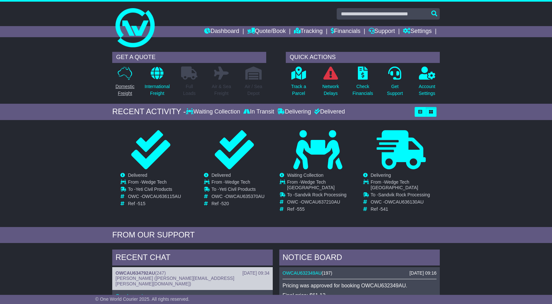 The height and width of the screenshot is (304, 552). Describe the element at coordinates (214, 112) in the screenshot. I see `div: Waiting Collection` at that location.